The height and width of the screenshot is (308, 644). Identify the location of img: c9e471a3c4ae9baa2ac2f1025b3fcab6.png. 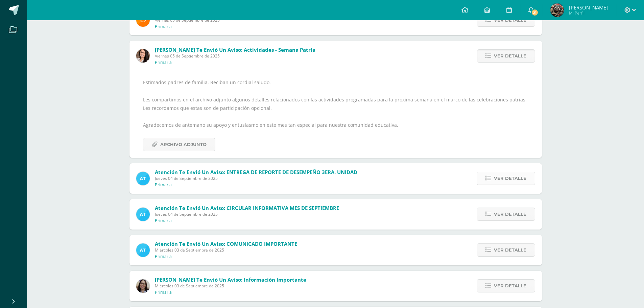
(143, 286).